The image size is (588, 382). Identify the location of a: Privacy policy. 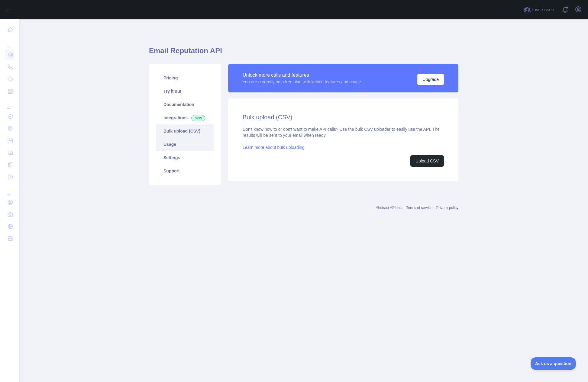
(447, 208).